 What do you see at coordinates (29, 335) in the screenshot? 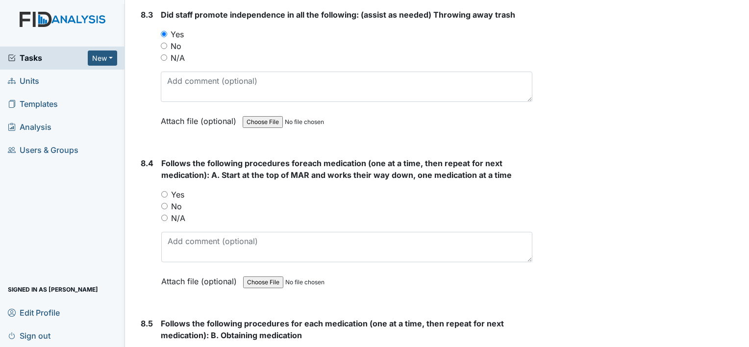
I see `span: Sign out` at bounding box center [29, 335].